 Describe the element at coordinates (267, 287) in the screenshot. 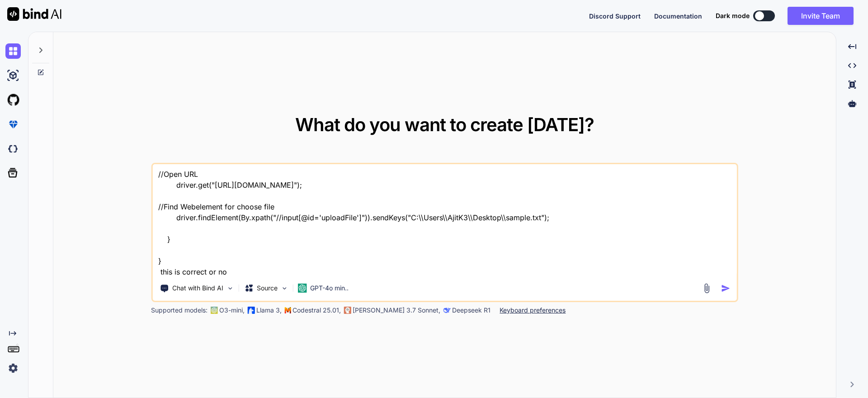

I see `p: Source` at that location.